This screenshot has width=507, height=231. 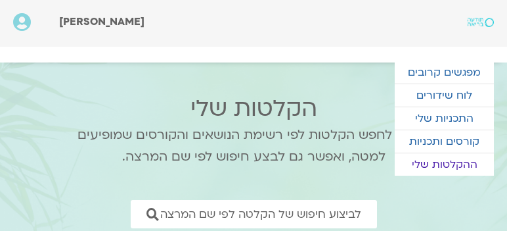 What do you see at coordinates (444, 118) in the screenshot?
I see `a: התכניות שלי` at bounding box center [444, 118].